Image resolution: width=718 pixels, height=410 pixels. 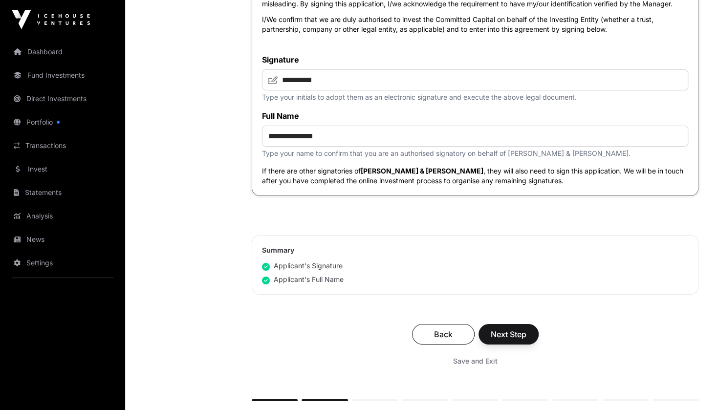 I want to click on p: Type your initials to adopt them as an electronic signature and execute the above legal document., so click(x=475, y=97).